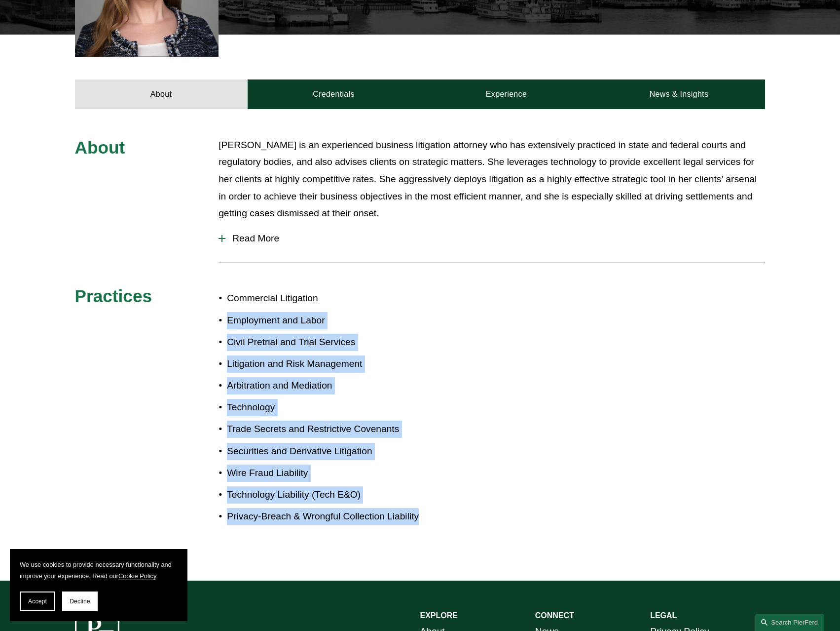  What do you see at coordinates (679, 94) in the screenshot?
I see `a: News & Insights` at bounding box center [679, 94].